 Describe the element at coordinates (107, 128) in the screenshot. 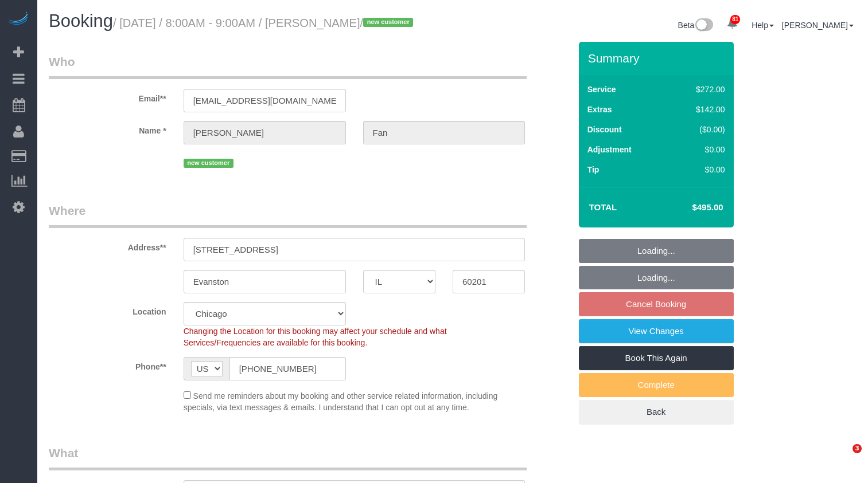

I see `label: Name *` at that location.